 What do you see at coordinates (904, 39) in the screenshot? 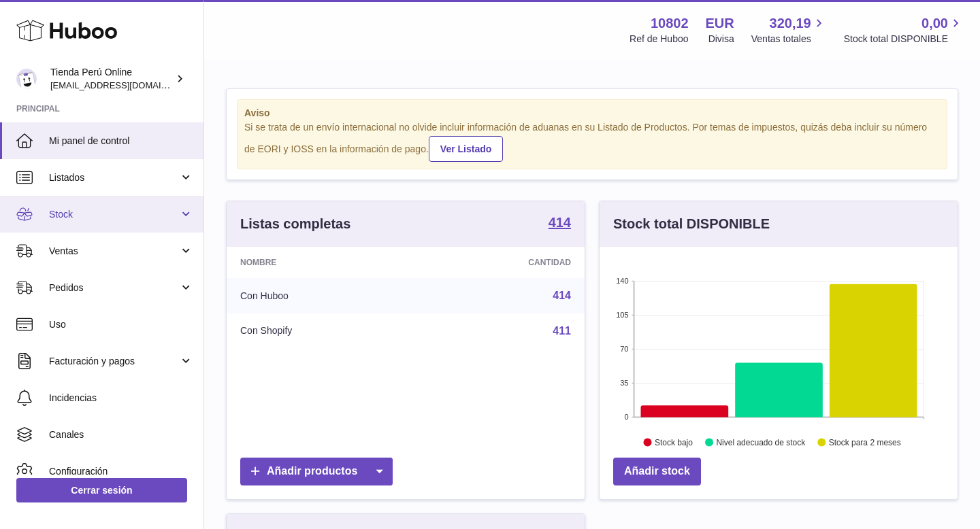
I see `span: Stock total DISPONIBLE` at bounding box center [904, 39].